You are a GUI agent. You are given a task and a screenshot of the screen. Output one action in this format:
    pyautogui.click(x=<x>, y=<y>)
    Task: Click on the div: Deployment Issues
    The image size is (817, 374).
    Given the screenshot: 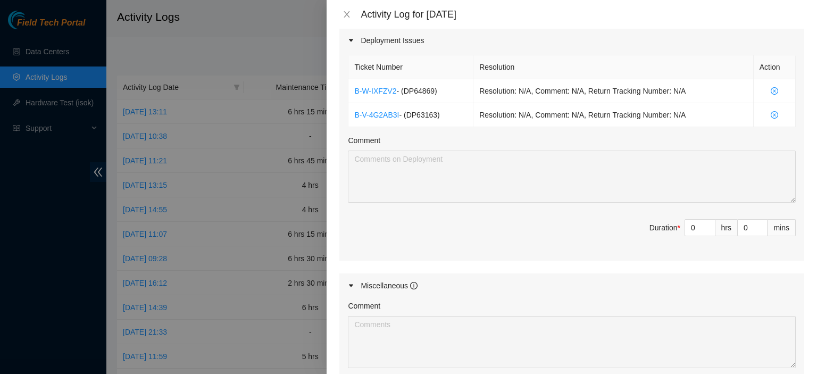 What is the action you would take?
    pyautogui.click(x=572, y=40)
    